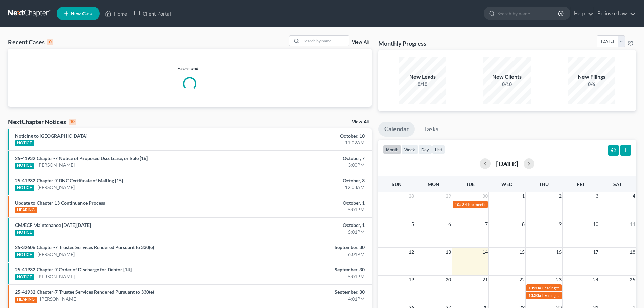  I want to click on div: 4:01PM, so click(308, 299).